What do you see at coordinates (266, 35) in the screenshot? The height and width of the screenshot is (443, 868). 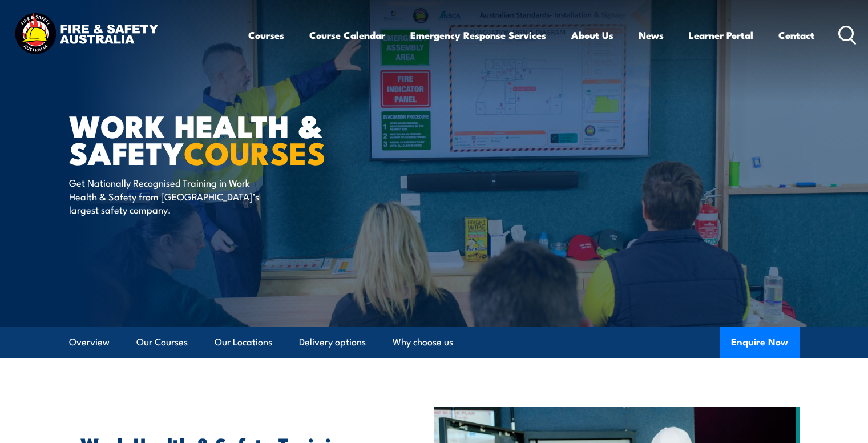 I see `a: Courses` at bounding box center [266, 35].